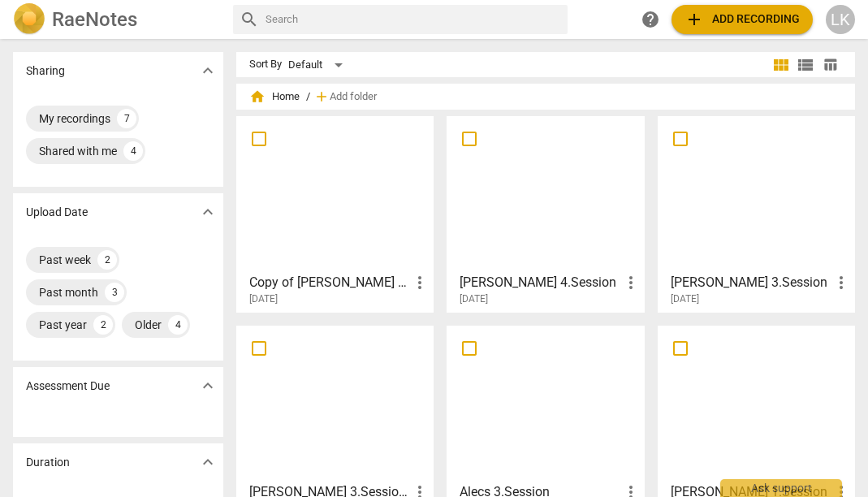 Image resolution: width=868 pixels, height=497 pixels. Describe the element at coordinates (319, 65) in the screenshot. I see `div: Default` at that location.